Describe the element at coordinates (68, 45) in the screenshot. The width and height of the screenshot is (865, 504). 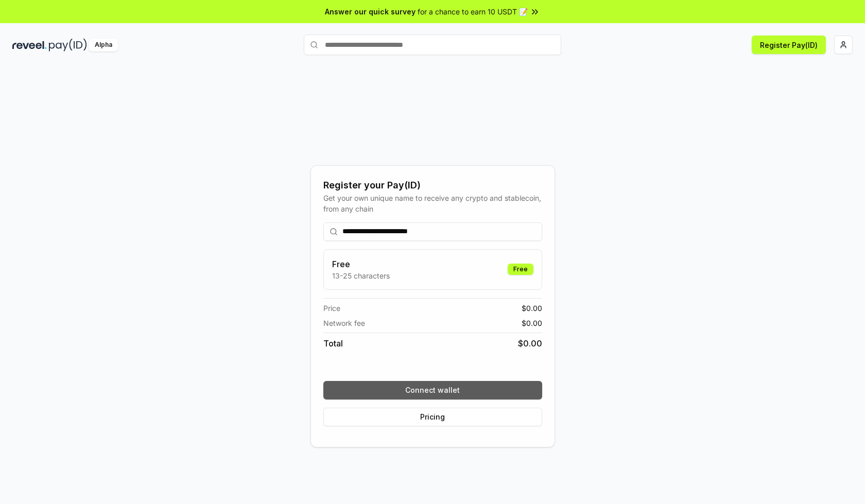
I see `img: pay_id` at that location.